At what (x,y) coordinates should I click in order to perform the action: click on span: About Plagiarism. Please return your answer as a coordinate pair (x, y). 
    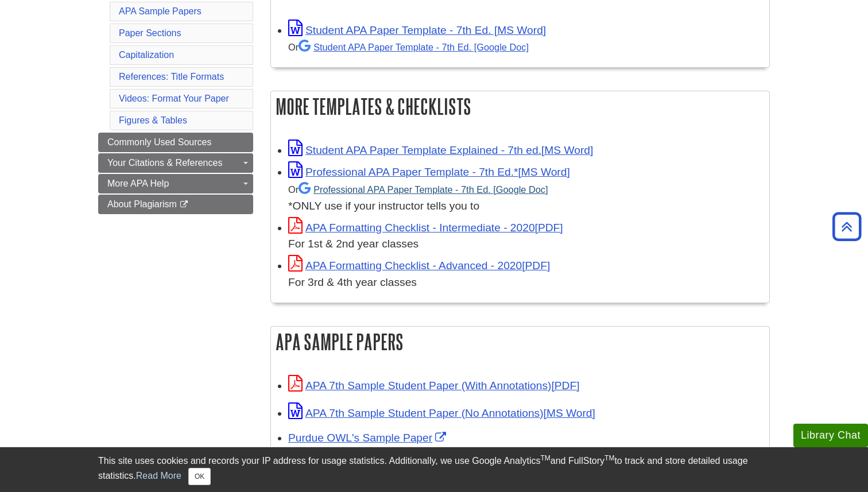
    Looking at the image, I should click on (142, 204).